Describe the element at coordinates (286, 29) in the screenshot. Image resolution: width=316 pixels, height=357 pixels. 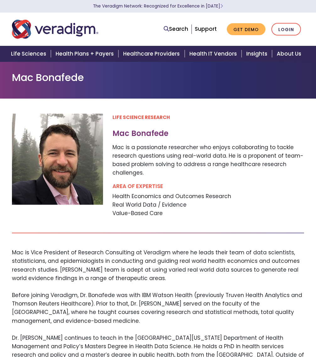
I see `a: Login` at that location.